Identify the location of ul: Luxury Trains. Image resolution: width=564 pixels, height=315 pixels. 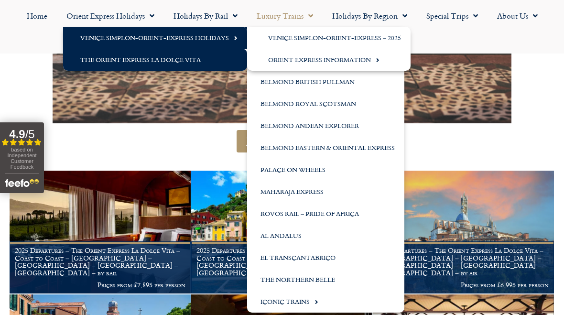
(326, 170).